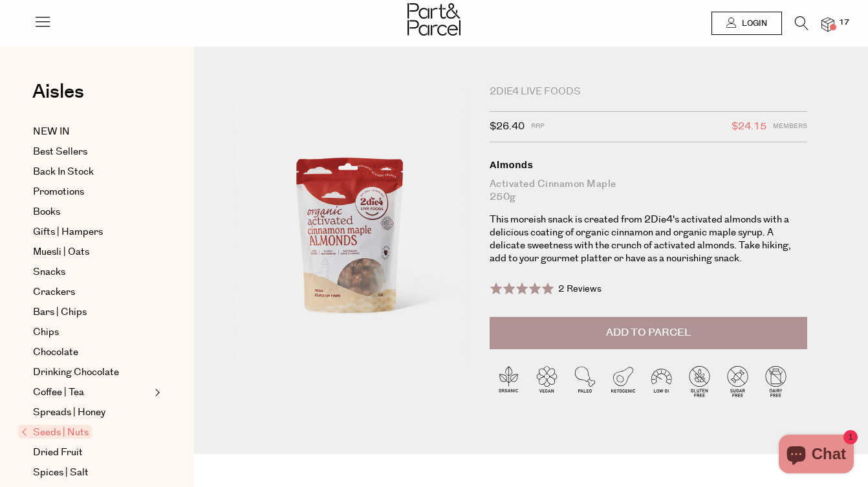 The image size is (868, 487). I want to click on inbox-online-store-chat: Shopify online store chat, so click(817, 455).